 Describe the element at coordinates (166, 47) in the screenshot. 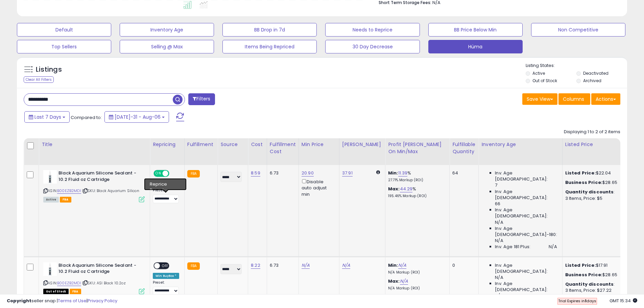

I see `button: Selling @ Max` at that location.